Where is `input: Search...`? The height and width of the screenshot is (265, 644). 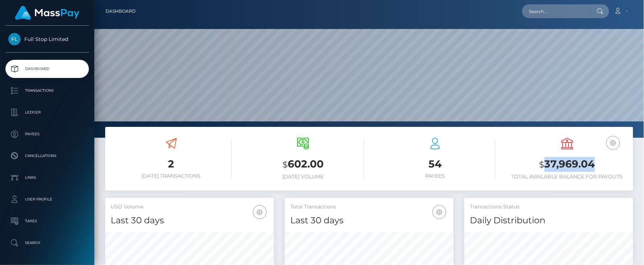 input: Search... is located at coordinates (556, 11).